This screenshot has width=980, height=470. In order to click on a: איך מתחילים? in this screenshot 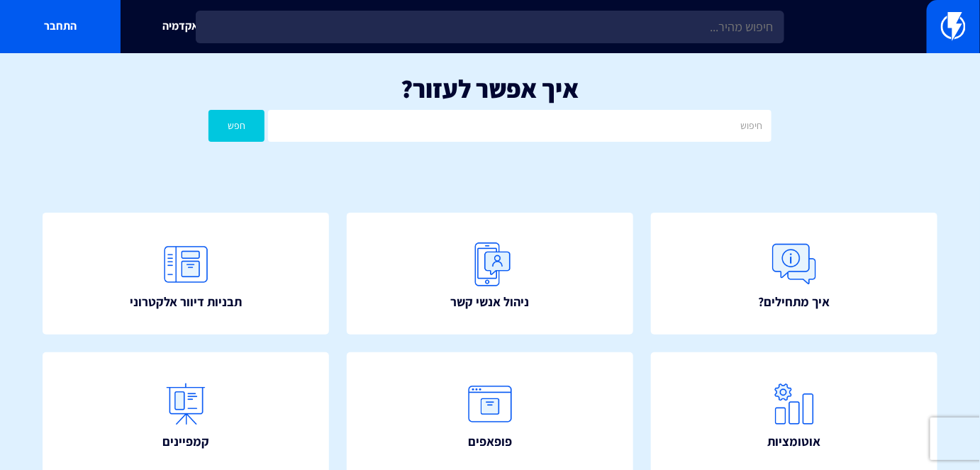, I will do `click(794, 274)`.